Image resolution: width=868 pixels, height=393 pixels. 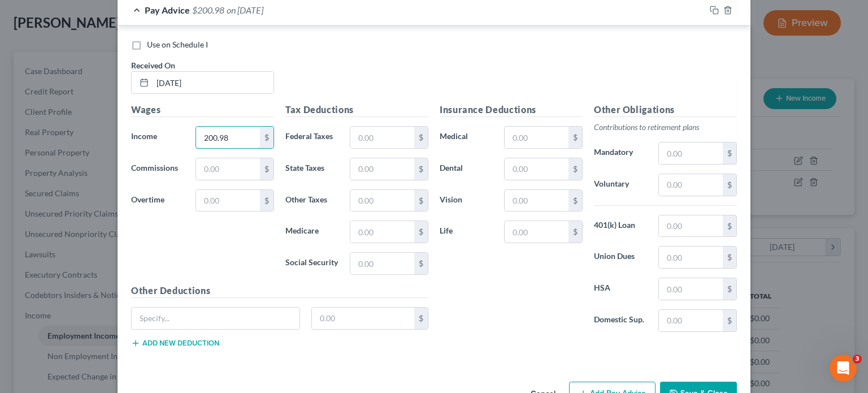 What do you see at coordinates (158, 200) in the screenshot?
I see `label: Overtime` at bounding box center [158, 200].